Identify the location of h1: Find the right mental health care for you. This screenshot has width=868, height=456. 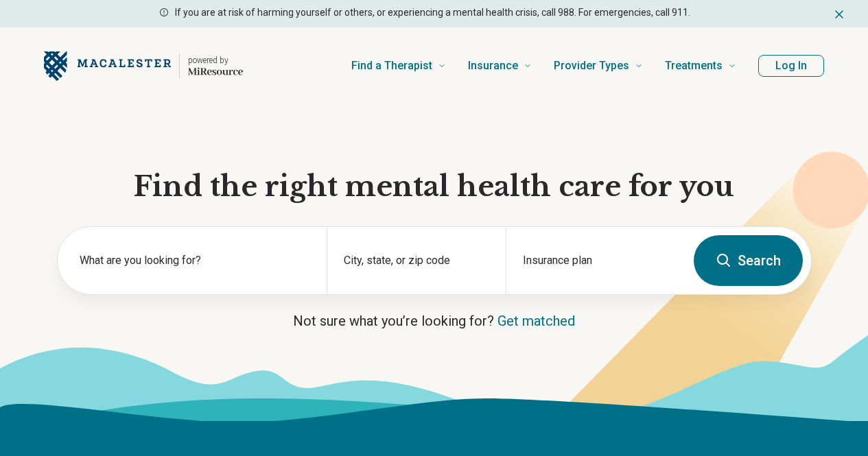
(434, 187).